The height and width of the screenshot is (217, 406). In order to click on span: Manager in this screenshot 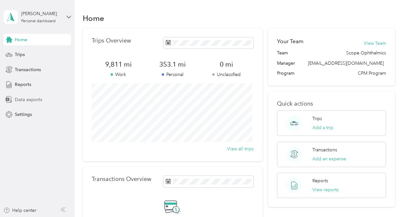, I will do `click(286, 63)`.